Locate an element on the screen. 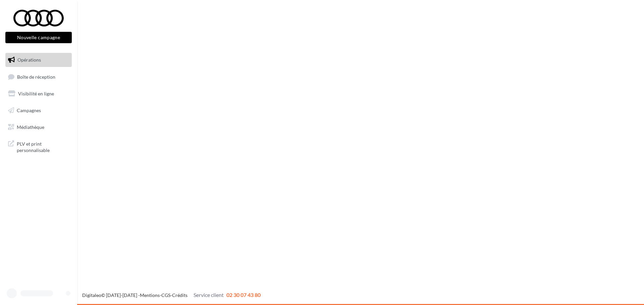 The height and width of the screenshot is (305, 644). a: Boîte de réception is located at coordinates (38, 77).